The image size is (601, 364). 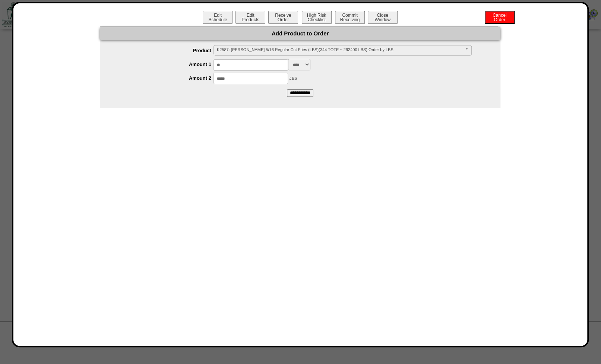 What do you see at coordinates (383, 19) in the screenshot?
I see `a: CloseWindow` at bounding box center [383, 19].